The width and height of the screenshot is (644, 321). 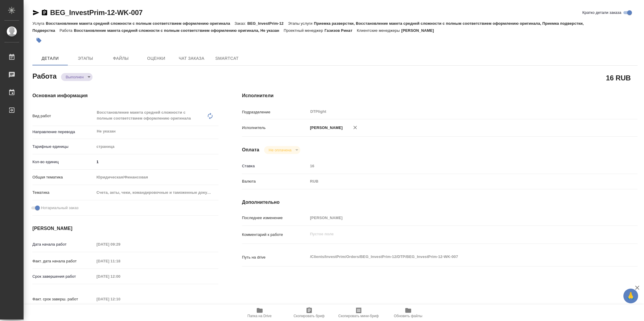 What do you see at coordinates (36, 13) in the screenshot?
I see `button: Скопировать ссылку для ЯМессенджера` at bounding box center [36, 13].